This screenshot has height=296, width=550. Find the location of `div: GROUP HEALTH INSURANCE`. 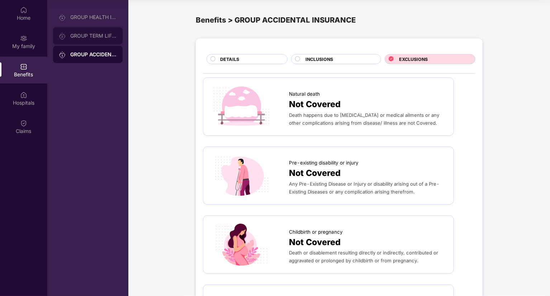

div: GROUP HEALTH INSURANCE is located at coordinates (94, 17).